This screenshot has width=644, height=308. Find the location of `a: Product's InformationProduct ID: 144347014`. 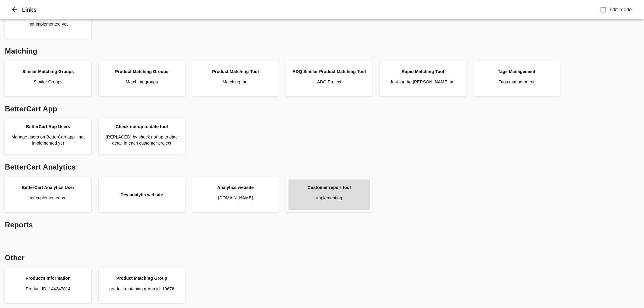

a: Product's InformationProduct ID: 144347014 is located at coordinates (48, 286).